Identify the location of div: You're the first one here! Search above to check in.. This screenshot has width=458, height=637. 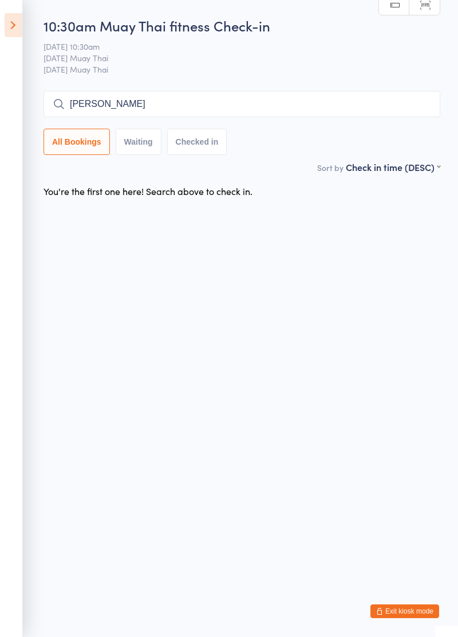
(148, 191).